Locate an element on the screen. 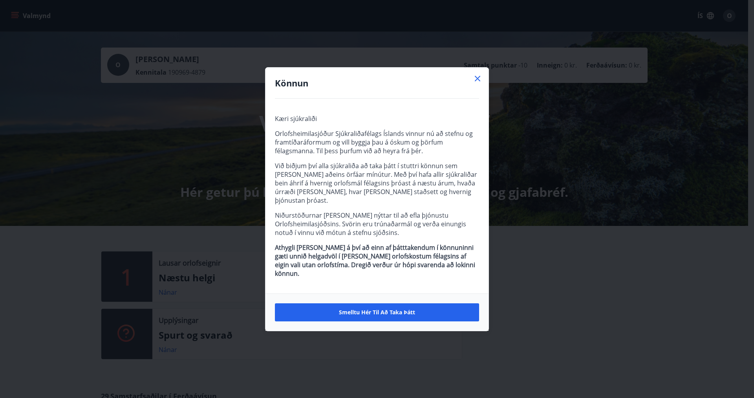 The height and width of the screenshot is (398, 754). p: Orlofsheimilasjóður Sjúkraliðafélags Íslands vinnur nú að stefnu og framtíðaráformum og vill bygg... is located at coordinates (377, 142).